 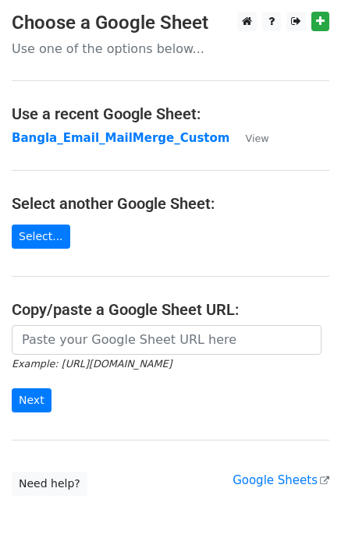 I want to click on input: Paste your Google Sheet URL here, so click(x=166, y=340).